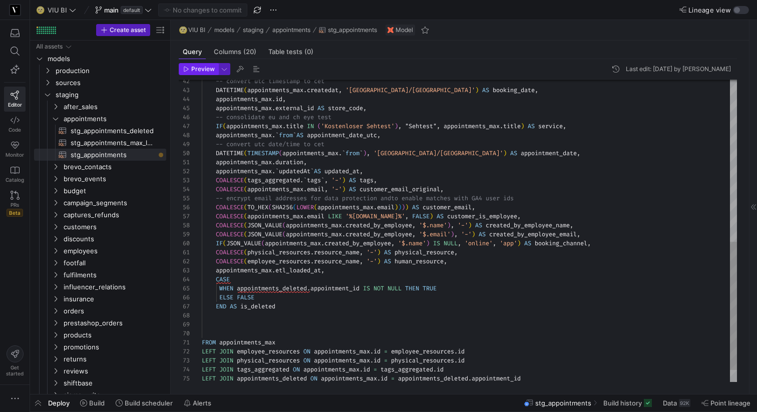 This screenshot has height=412, width=757. What do you see at coordinates (627, 403) in the screenshot?
I see `button: Build history` at bounding box center [627, 403].